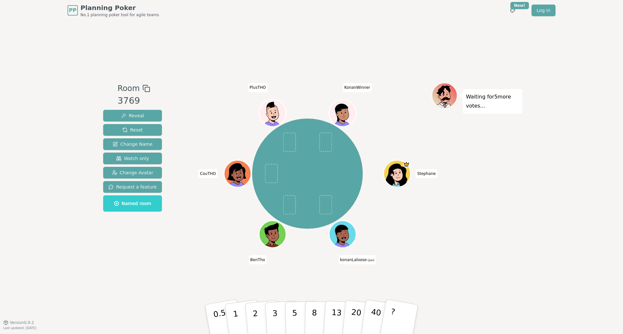  What do you see at coordinates (132, 204) in the screenshot?
I see `span: Named room` at bounding box center [132, 204].